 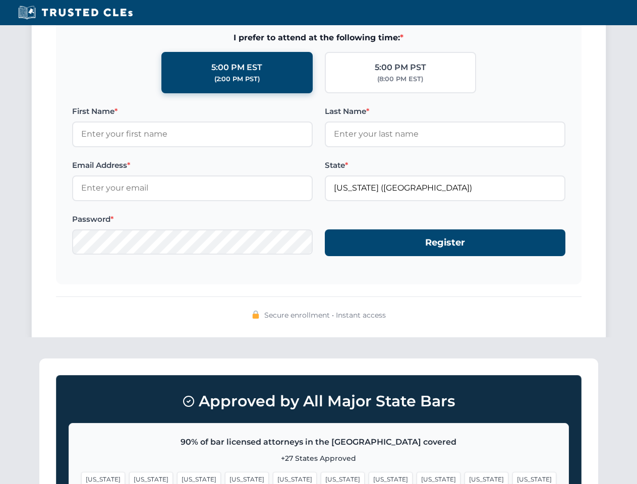 What do you see at coordinates (192, 111) in the screenshot?
I see `label: First Name` at bounding box center [192, 111].